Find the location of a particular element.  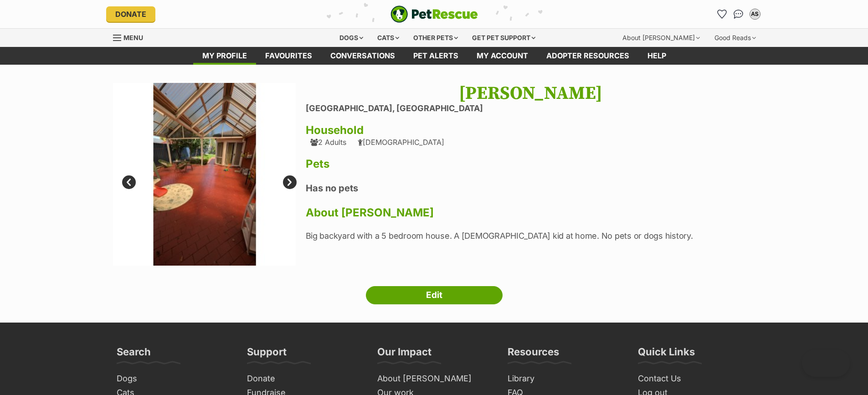

h3: Support is located at coordinates (267, 354).